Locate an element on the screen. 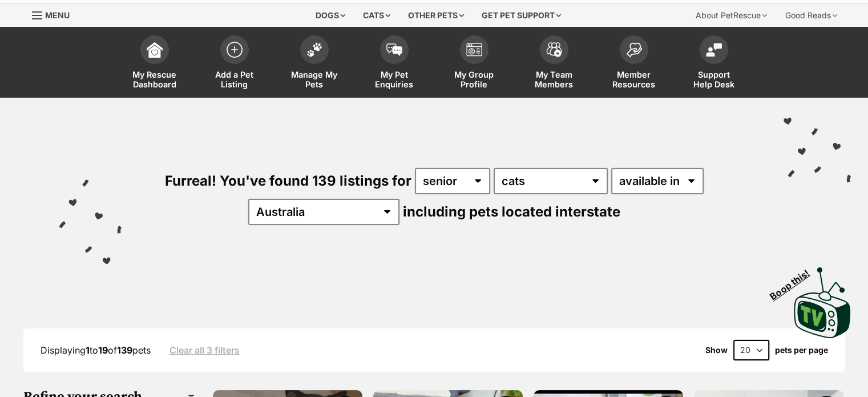 The width and height of the screenshot is (868, 397). strong: 19 is located at coordinates (103, 350).